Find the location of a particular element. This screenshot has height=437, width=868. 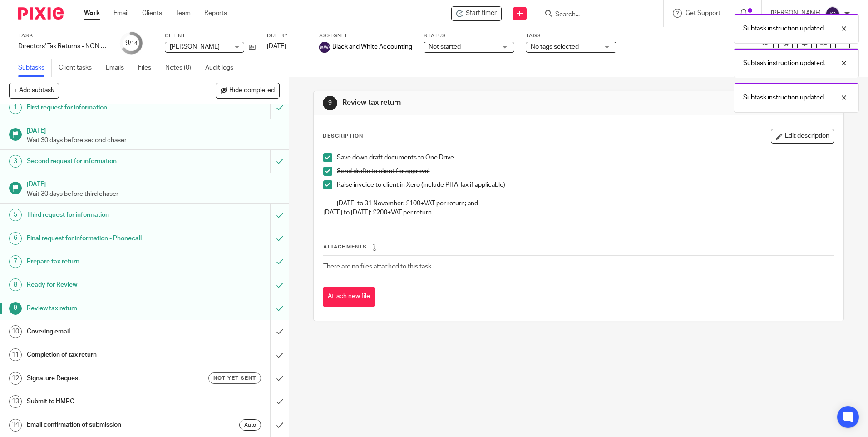

span: There are no files attached to this task. is located at coordinates (378, 267).